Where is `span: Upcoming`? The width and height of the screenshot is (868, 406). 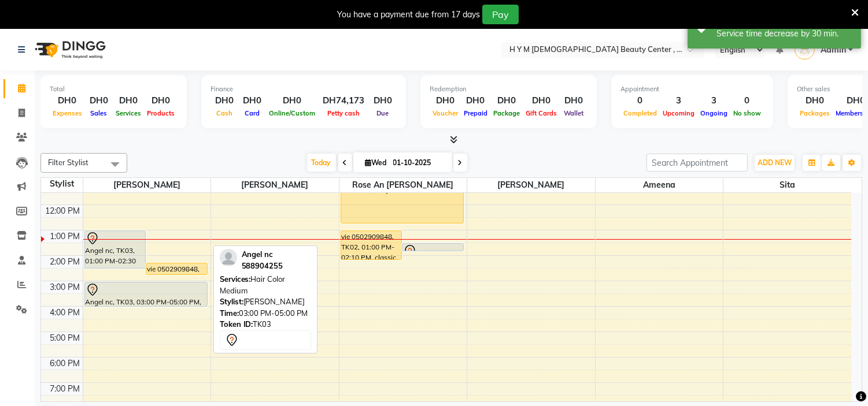 span: Upcoming is located at coordinates (678, 113).